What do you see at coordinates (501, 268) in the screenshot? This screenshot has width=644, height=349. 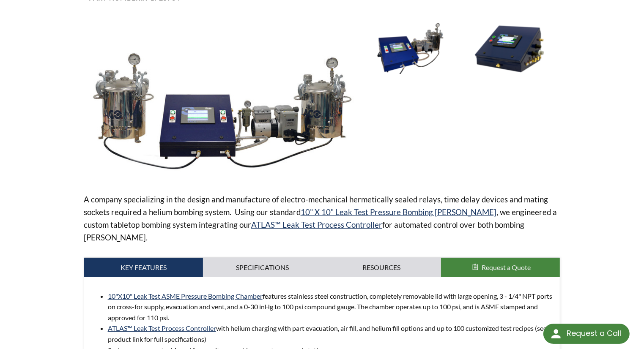 I see `button: Request a Quote` at bounding box center [501, 268].